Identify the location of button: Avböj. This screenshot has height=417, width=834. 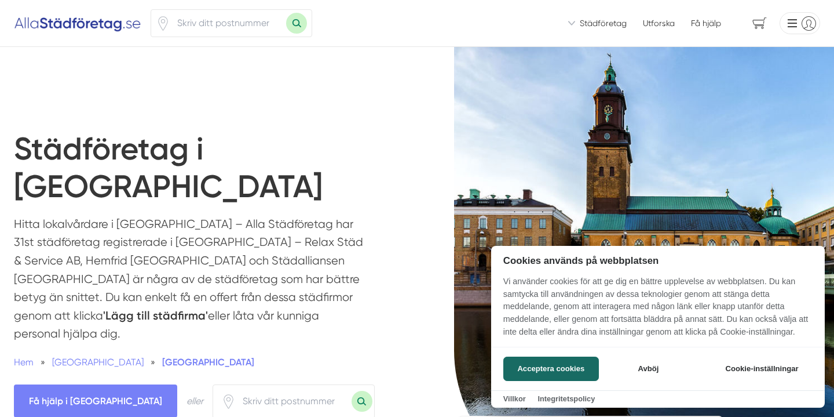
(648, 369).